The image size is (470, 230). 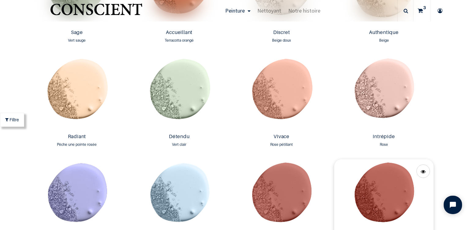 What do you see at coordinates (424, 8) in the screenshot?
I see `sup: 3` at bounding box center [424, 8].